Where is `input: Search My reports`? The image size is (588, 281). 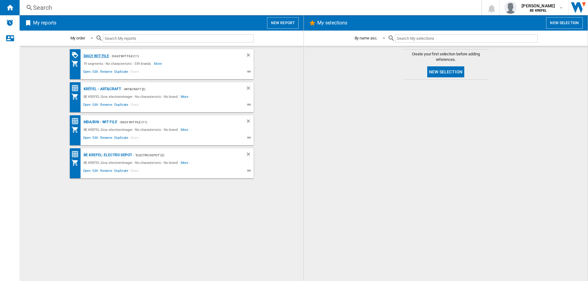
input: Search My reports is located at coordinates (178, 38).